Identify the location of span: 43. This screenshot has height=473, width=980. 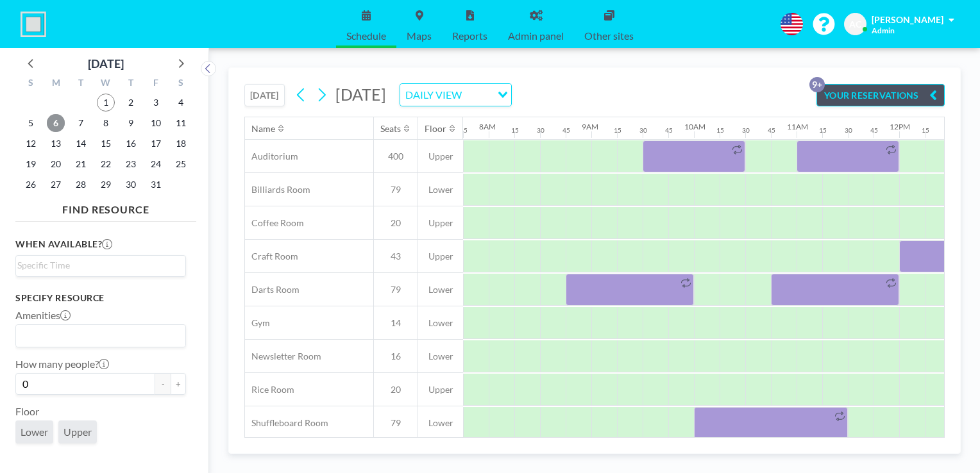
(395, 256).